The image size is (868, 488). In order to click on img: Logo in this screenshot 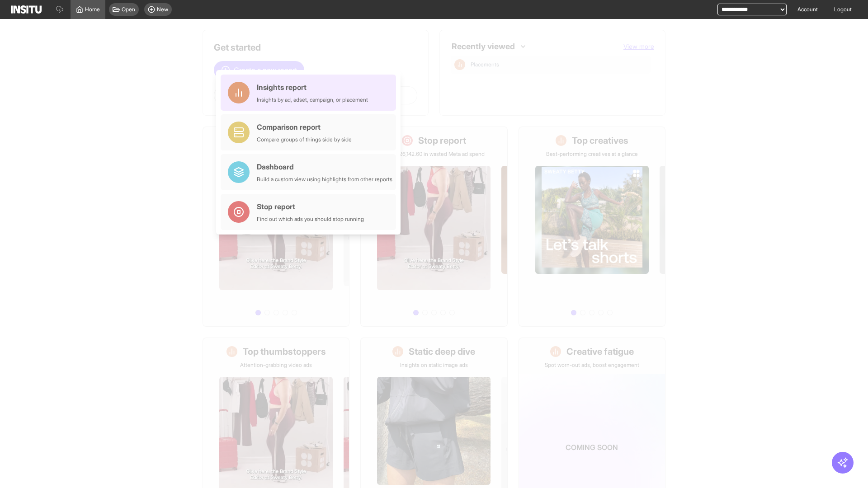, I will do `click(26, 10)`.